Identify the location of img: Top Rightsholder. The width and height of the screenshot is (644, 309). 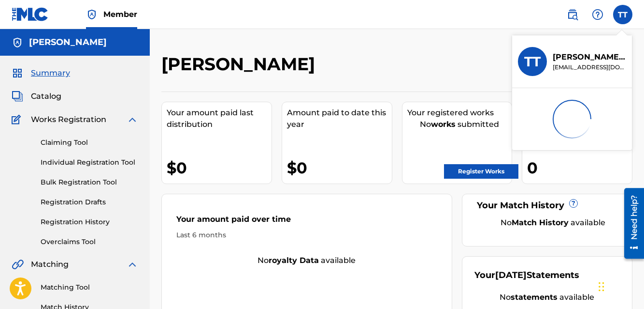
(91, 15).